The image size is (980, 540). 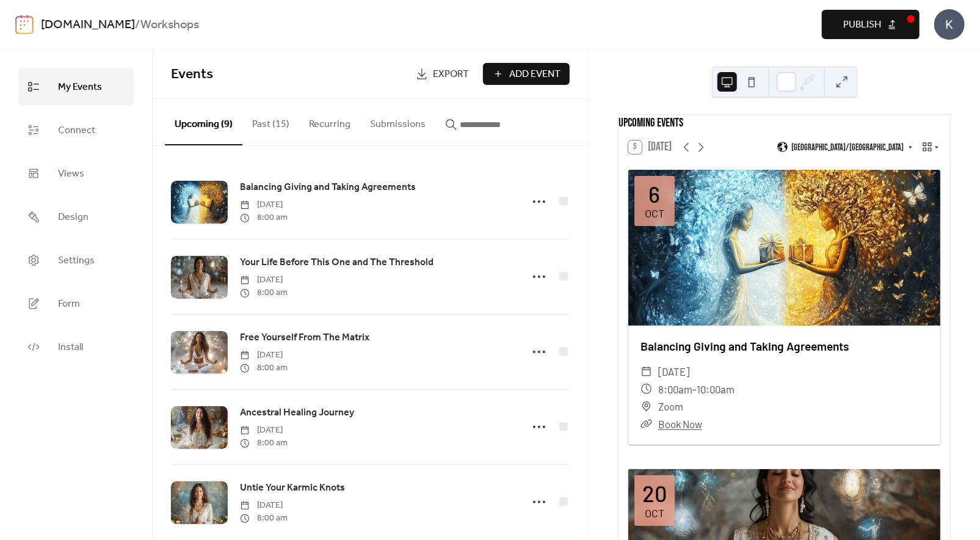 I want to click on span: Balancing Giving and Taking Agreements, so click(x=328, y=188).